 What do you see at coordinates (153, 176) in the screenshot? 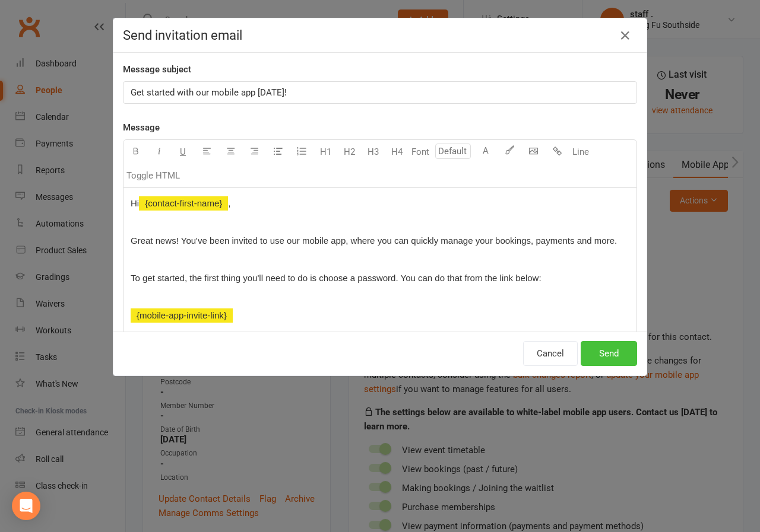
I see `button: Toggle HTML` at bounding box center [153, 176].